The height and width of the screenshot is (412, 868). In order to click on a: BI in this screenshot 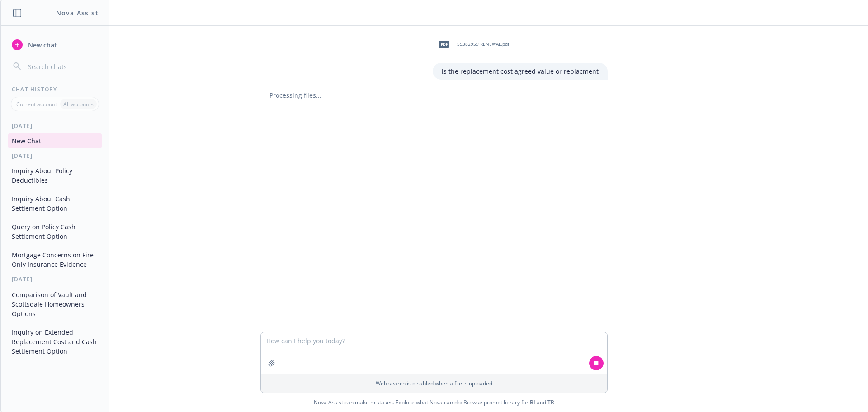, I will do `click(532, 402)`.